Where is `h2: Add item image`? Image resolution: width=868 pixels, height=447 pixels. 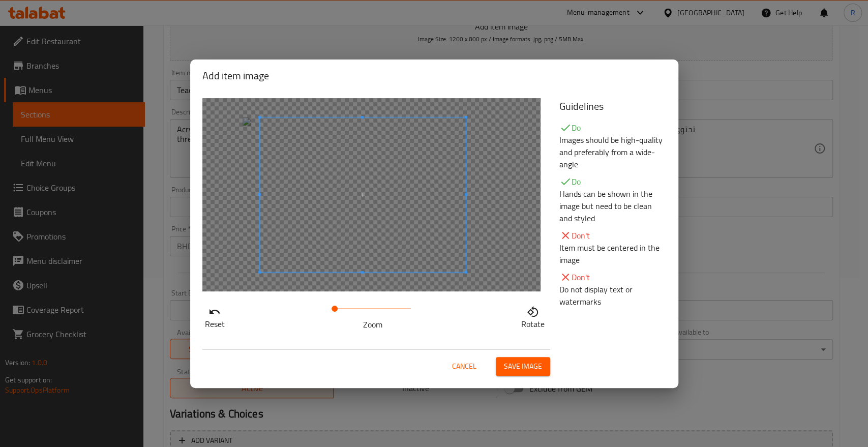
h2: Add item image is located at coordinates (434, 76).